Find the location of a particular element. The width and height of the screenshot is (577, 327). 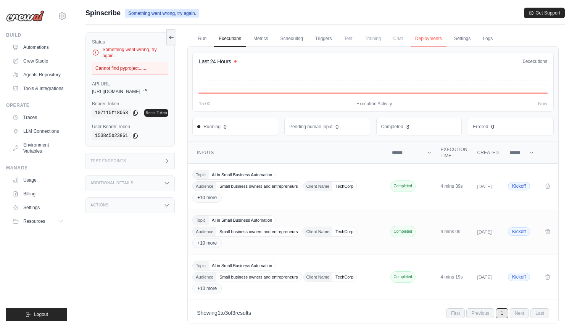

div: 4 mins 39s is located at coordinates (455, 186).